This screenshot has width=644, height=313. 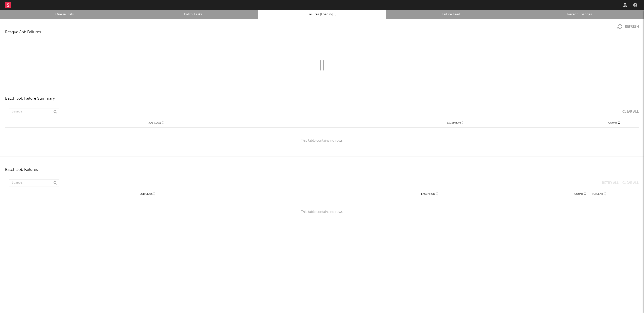 What do you see at coordinates (21, 170) in the screenshot?
I see `div: Batch Job Failures` at bounding box center [21, 170].